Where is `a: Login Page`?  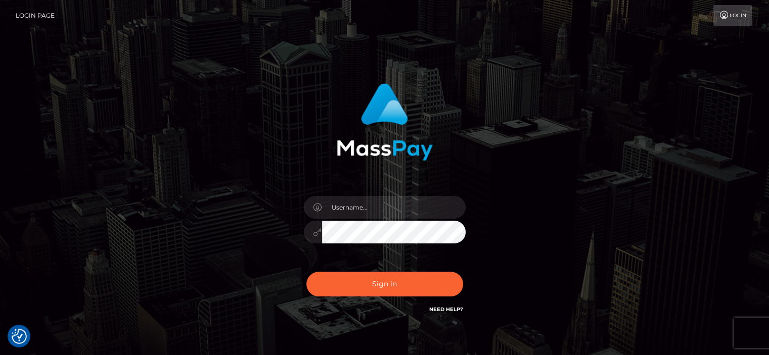
a: Login Page is located at coordinates (35, 16).